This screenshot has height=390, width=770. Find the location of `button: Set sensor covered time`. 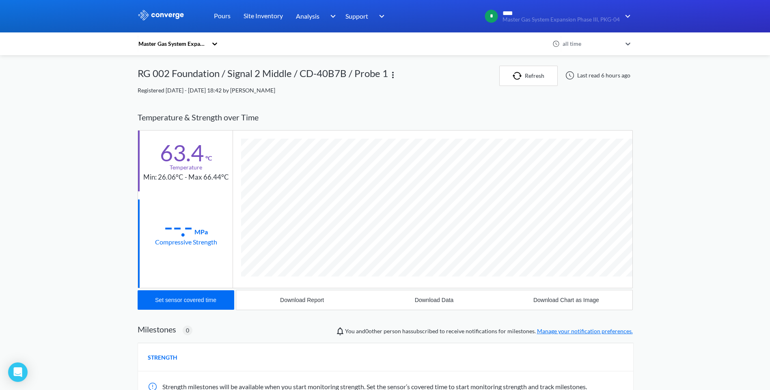

button: Set sensor covered time is located at coordinates (186, 300).